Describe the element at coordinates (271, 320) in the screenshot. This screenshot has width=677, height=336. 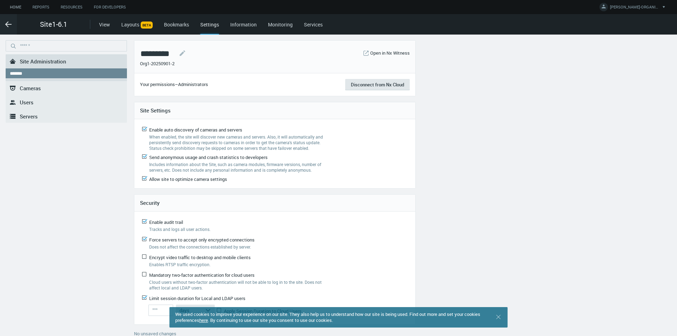
I see `span: . By continuing to use our site you consent to use our cookies.` at that location.